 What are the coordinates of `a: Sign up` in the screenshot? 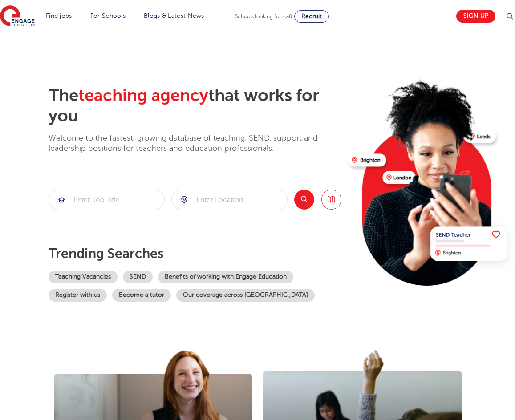 It's located at (476, 16).